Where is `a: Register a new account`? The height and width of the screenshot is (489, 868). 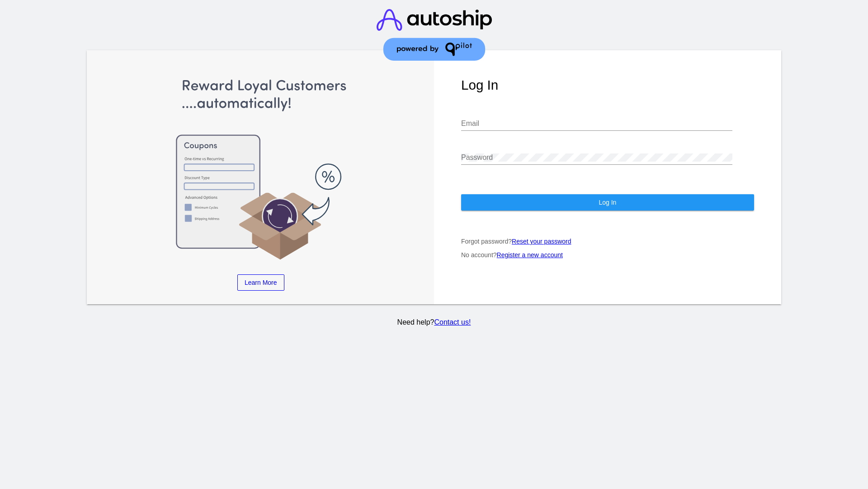
a: Register a new account is located at coordinates (530, 255).